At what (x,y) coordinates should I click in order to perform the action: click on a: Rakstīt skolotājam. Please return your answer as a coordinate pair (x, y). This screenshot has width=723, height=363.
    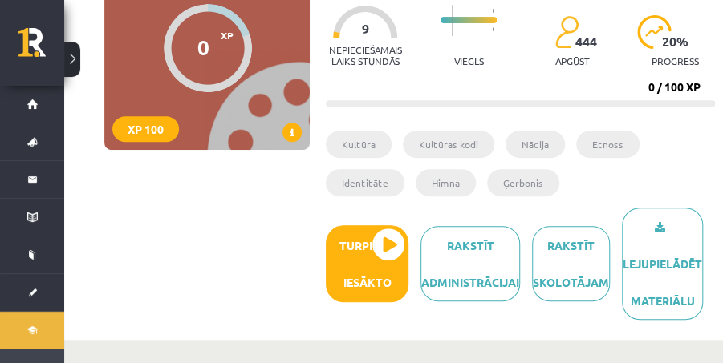
    Looking at the image, I should click on (570, 264).